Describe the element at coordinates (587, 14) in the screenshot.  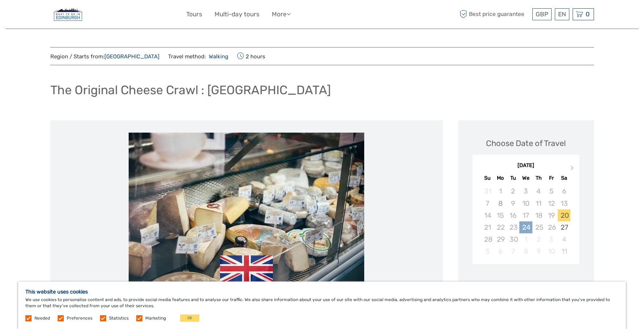
I see `span: 0` at that location.